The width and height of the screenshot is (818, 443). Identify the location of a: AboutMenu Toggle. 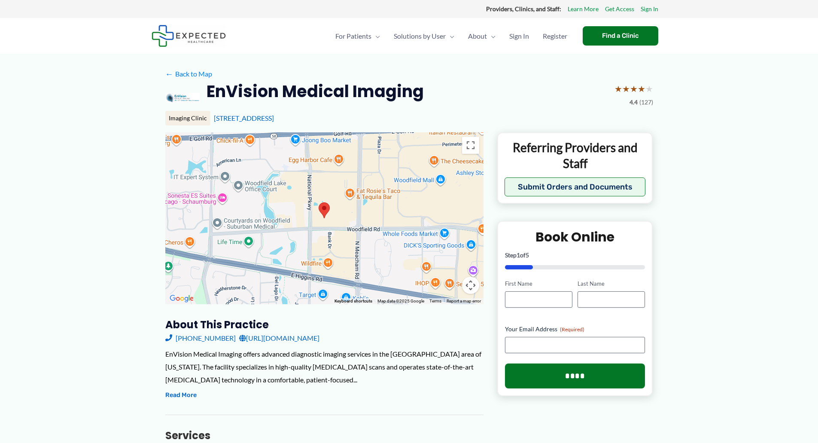
(482, 36).